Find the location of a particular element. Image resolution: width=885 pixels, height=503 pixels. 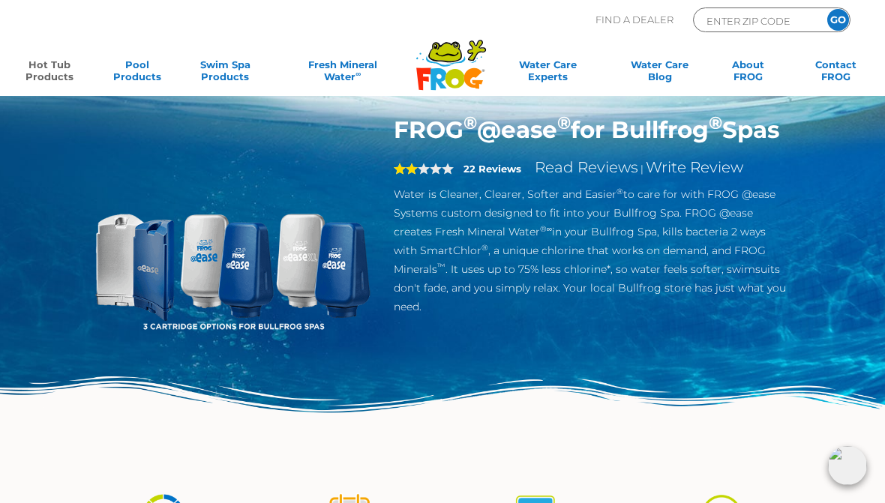

a: Fresh MineralWater∞ is located at coordinates (343, 73).